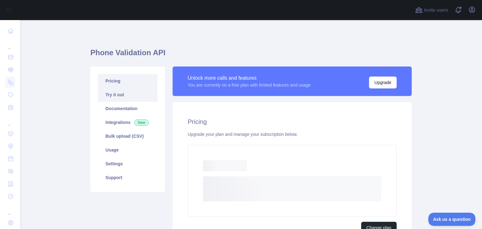 The image size is (482, 229). What do you see at coordinates (128, 81) in the screenshot?
I see `a: Pricing` at bounding box center [128, 81].